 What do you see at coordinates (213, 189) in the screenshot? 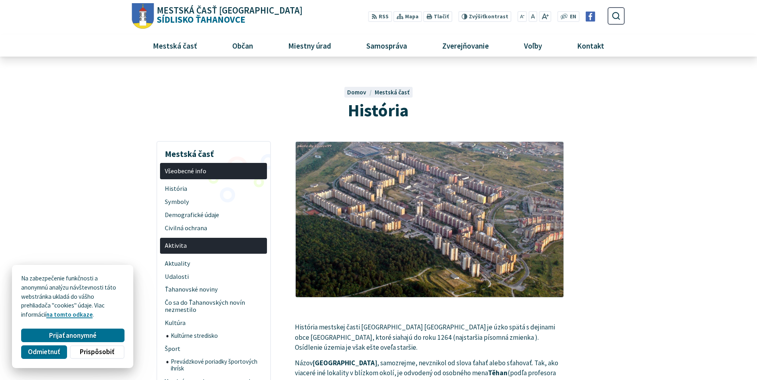
I see `a: História` at bounding box center [213, 189].